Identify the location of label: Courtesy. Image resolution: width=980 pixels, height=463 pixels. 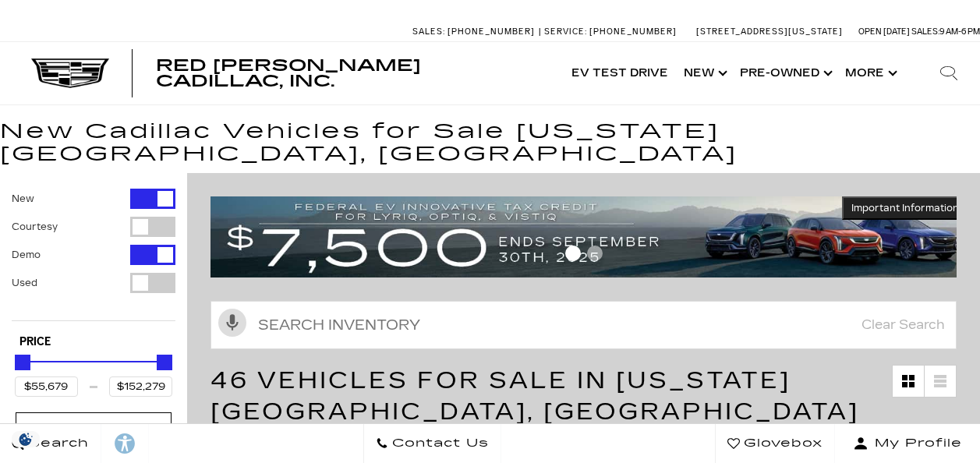
(34, 227).